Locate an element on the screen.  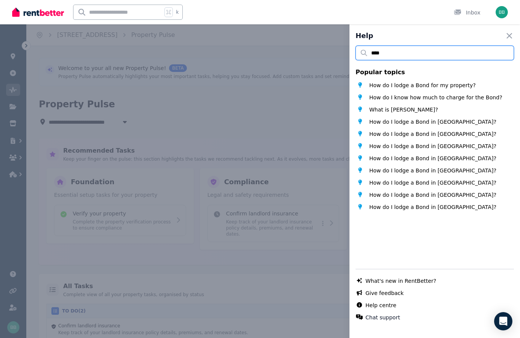
div: Open Intercom Messenger is located at coordinates (504, 321).